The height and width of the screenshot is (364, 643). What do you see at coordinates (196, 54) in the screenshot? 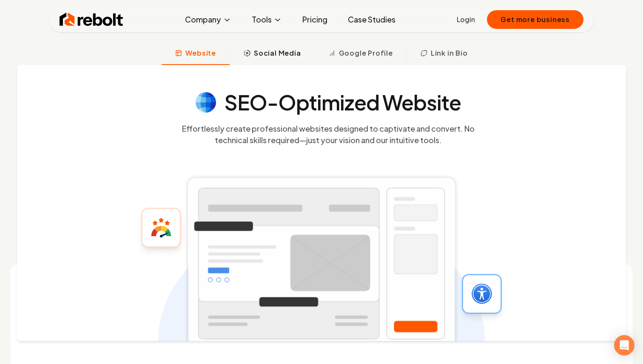
I see `button: Website` at bounding box center [196, 54].